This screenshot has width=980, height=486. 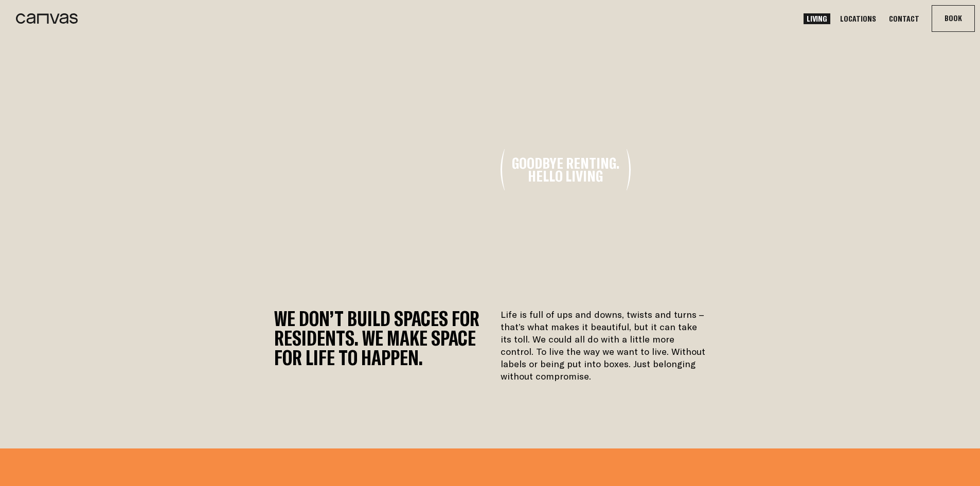 I want to click on h2: We don’t build spaces for residents. We make space for life to happen., so click(x=377, y=345).